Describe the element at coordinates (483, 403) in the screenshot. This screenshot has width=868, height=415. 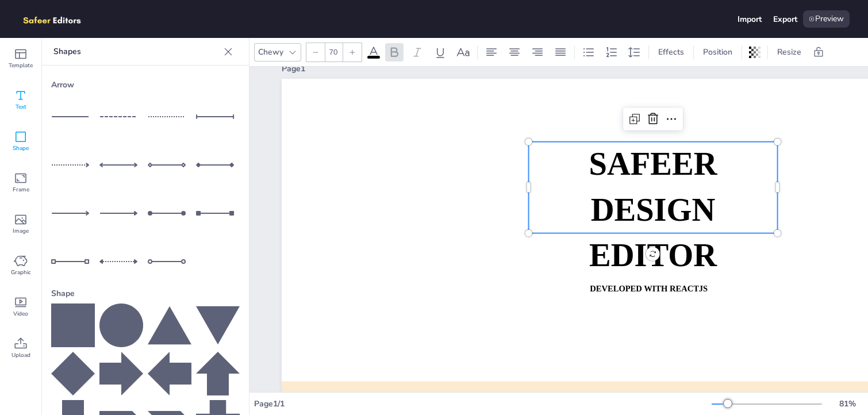
I see `div: Page 1 / 1` at that location.